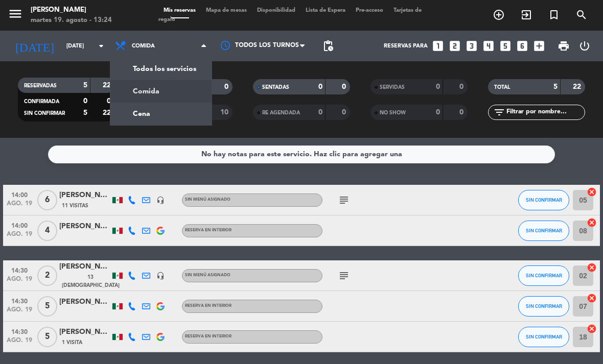 Image resolution: width=603 pixels, height=364 pixels. I want to click on i: power_settings_new, so click(584, 46).